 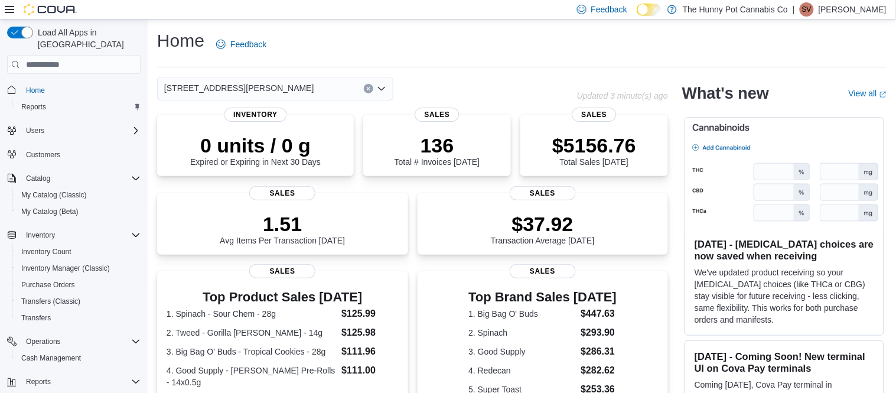 What do you see at coordinates (34, 107) in the screenshot?
I see `a: Reports` at bounding box center [34, 107].